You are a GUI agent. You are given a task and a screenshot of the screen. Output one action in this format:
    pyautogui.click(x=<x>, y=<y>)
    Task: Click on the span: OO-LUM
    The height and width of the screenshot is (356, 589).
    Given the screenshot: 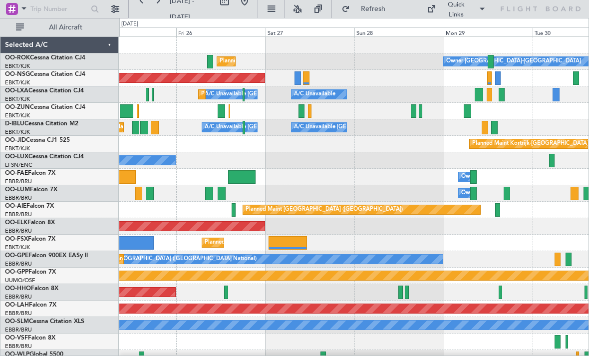 What is the action you would take?
    pyautogui.click(x=17, y=190)
    